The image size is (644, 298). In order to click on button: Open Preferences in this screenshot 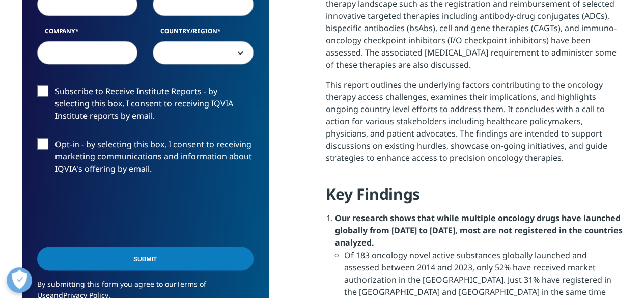, I will do `click(19, 280)`.